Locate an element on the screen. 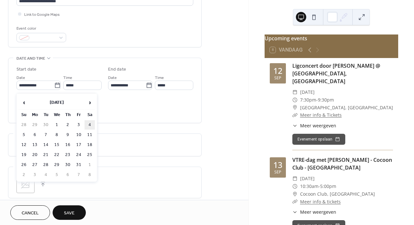 The width and height of the screenshot is (414, 225). div: Event color is located at coordinates (41, 28).